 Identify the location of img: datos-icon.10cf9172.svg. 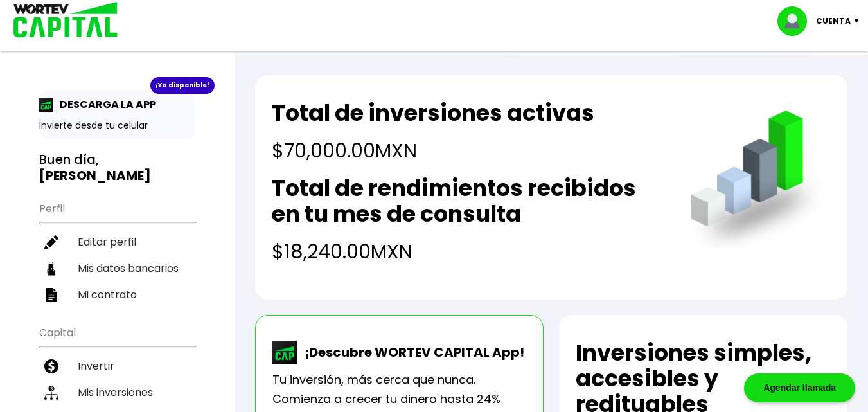
(51, 269).